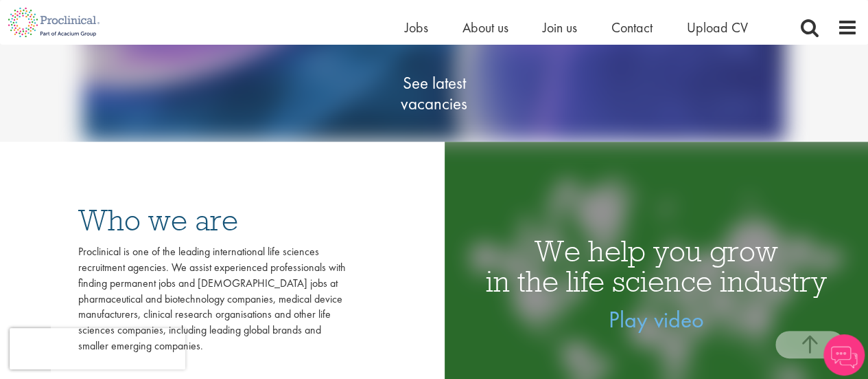 This screenshot has width=868, height=379. Describe the element at coordinates (434, 94) in the screenshot. I see `a: See latestvacancies` at that location.